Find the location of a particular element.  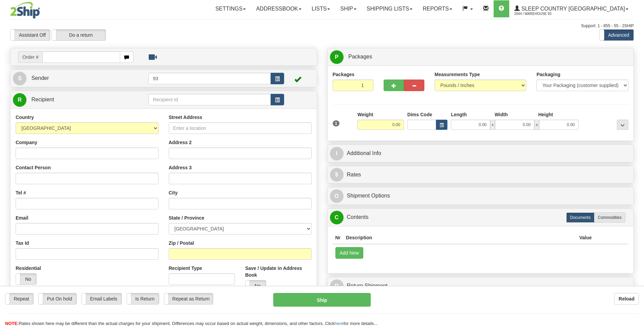

label: Email Labels is located at coordinates (101, 299).